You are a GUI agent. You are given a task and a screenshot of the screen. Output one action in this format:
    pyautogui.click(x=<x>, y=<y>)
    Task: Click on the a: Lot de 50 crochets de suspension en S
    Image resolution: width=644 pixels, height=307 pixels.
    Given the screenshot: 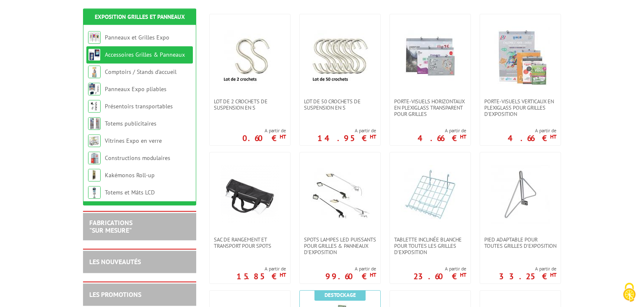 What is the action you would take?
    pyautogui.click(x=340, y=104)
    